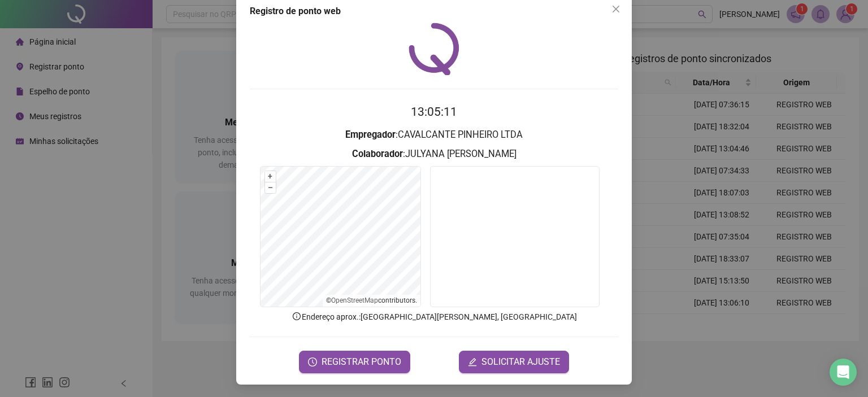 This screenshot has width=868, height=397. I want to click on span: close, so click(616, 9).